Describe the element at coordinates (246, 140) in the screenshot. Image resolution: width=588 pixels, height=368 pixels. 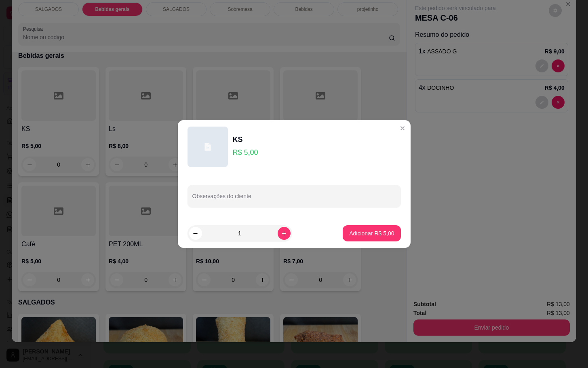
I see `div: KS` at that location.